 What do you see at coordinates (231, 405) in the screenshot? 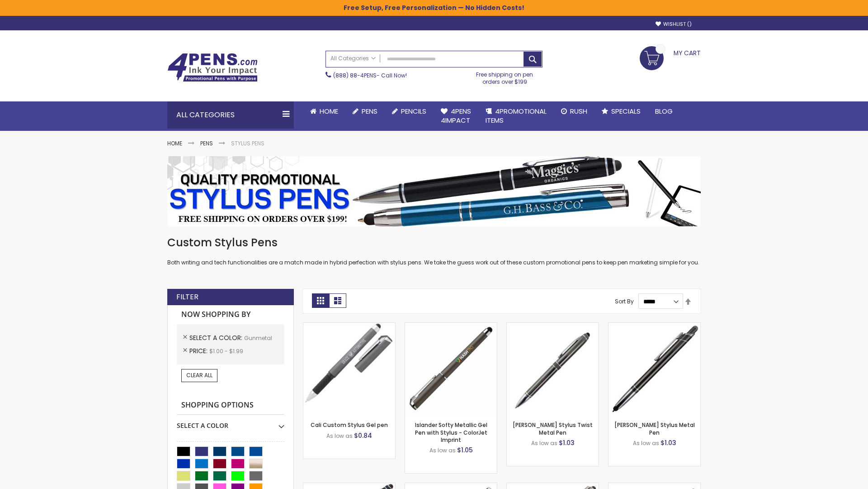
I see `strong: Shopping Options` at bounding box center [231, 405].